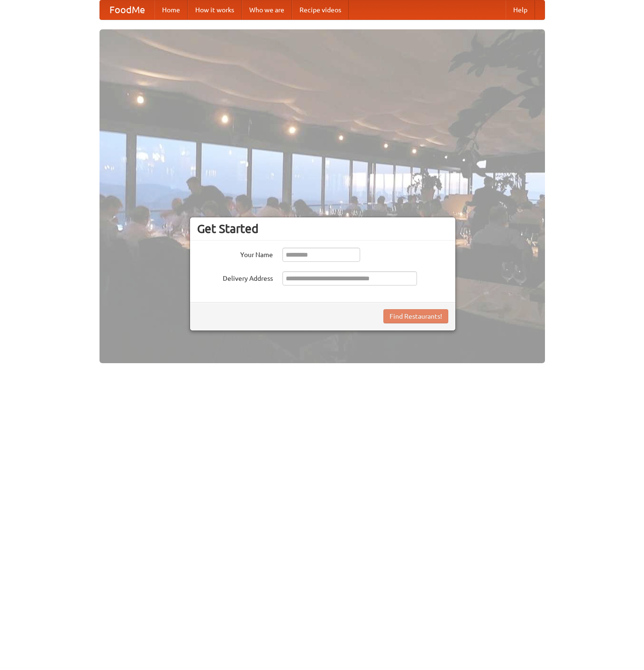 The width and height of the screenshot is (644, 670). What do you see at coordinates (171, 10) in the screenshot?
I see `a: Home` at bounding box center [171, 10].